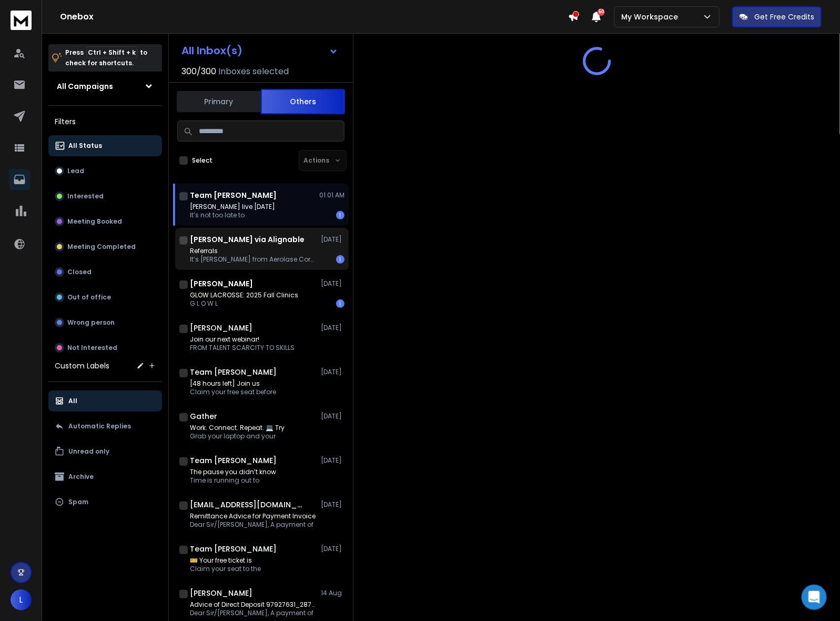 The width and height of the screenshot is (840, 621). Describe the element at coordinates (212, 50) in the screenshot. I see `h1: All Inbox(s)` at that location.